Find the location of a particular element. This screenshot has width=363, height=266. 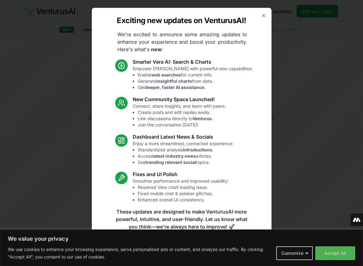

li: Create posts and edit replies easily. is located at coordinates (181, 112).